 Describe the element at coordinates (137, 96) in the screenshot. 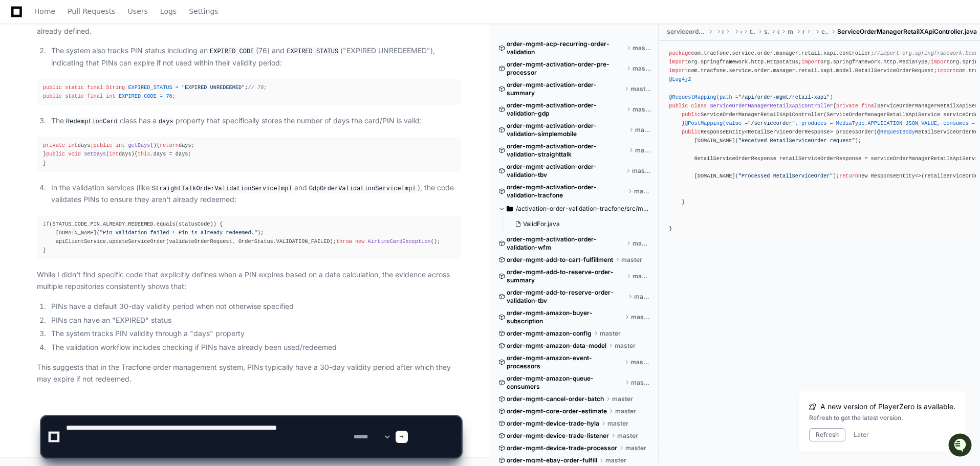

I see `span: EXPIRED_CODE` at that location.